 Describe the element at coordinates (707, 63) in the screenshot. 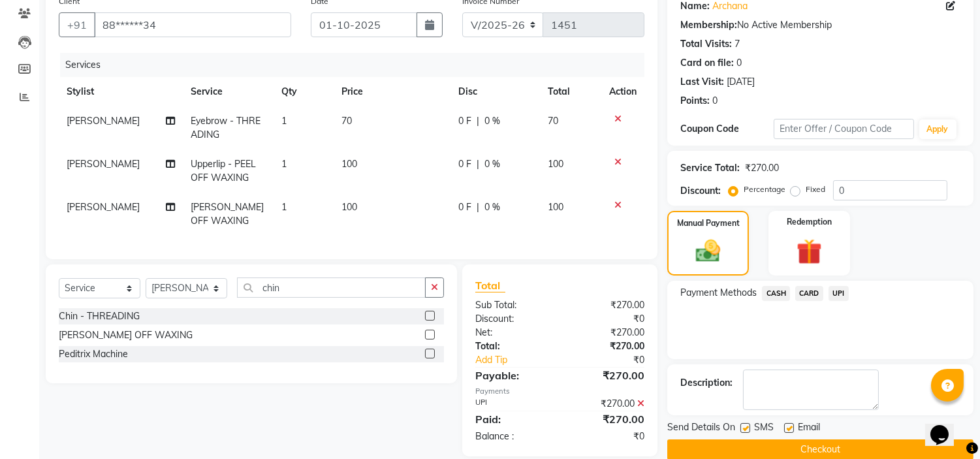

I see `div: Card on file:` at that location.